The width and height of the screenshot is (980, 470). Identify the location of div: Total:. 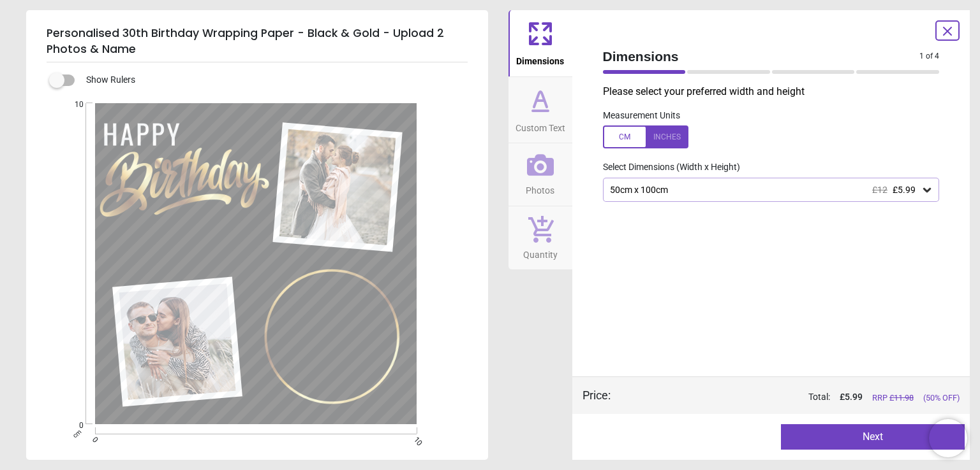
(795, 398).